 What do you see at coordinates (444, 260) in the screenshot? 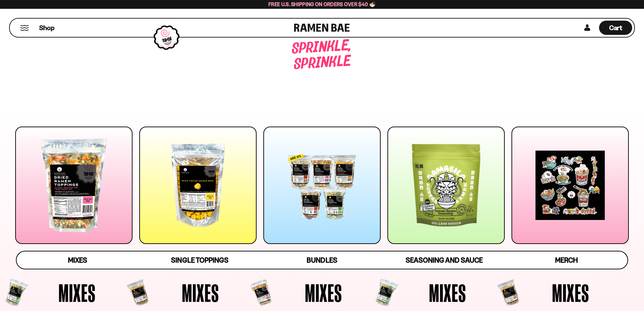
I see `span: Seasoning and Sauce` at bounding box center [444, 260].